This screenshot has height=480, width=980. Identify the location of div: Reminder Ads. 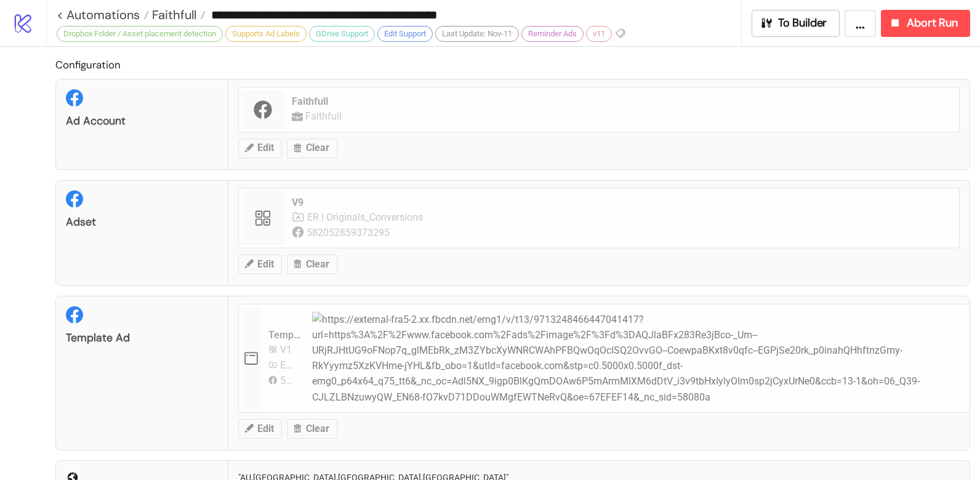
(552, 34).